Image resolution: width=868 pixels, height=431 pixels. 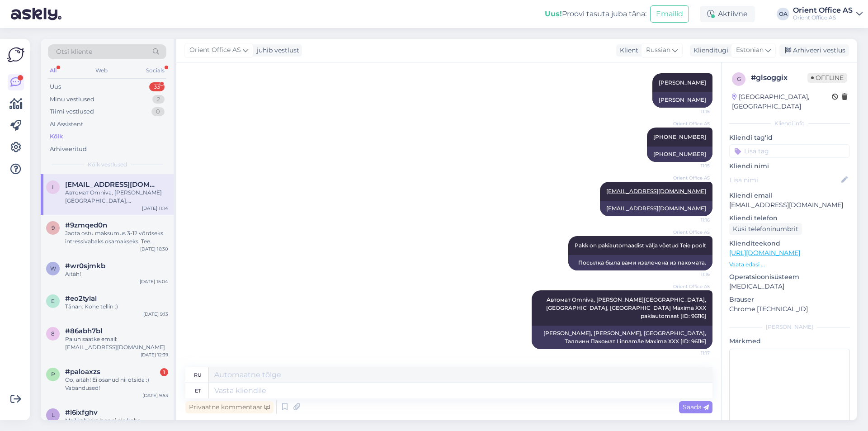 I want to click on span: Offline, so click(x=827, y=78).